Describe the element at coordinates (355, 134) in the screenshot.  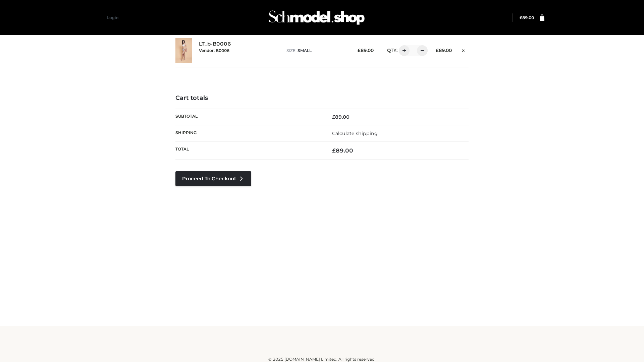
I see `a: Calculate shipping` at that location.